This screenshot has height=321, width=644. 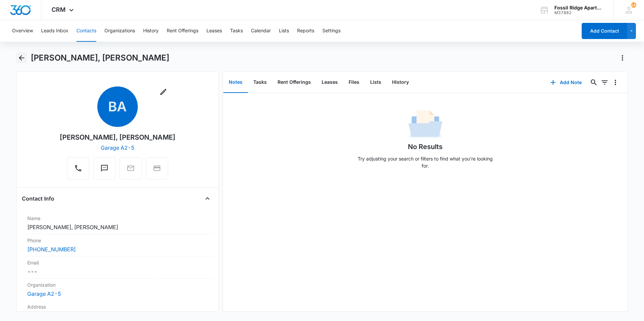 I want to click on div: notifications count, so click(x=634, y=5).